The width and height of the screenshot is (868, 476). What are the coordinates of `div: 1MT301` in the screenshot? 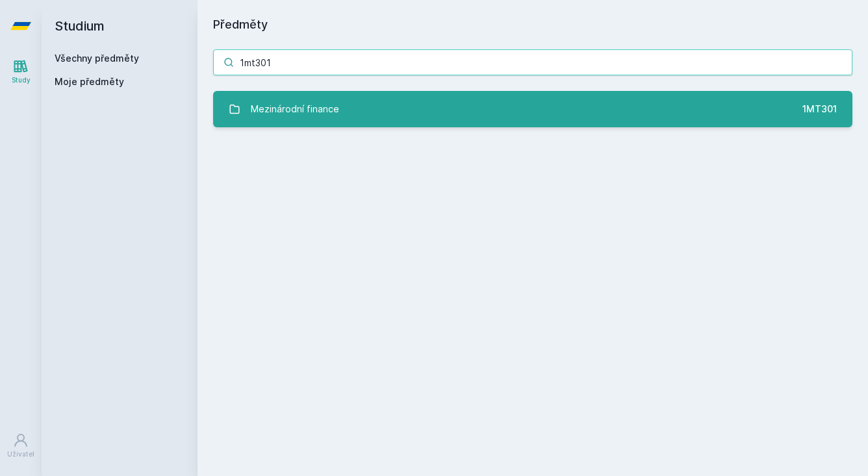 It's located at (819, 109).